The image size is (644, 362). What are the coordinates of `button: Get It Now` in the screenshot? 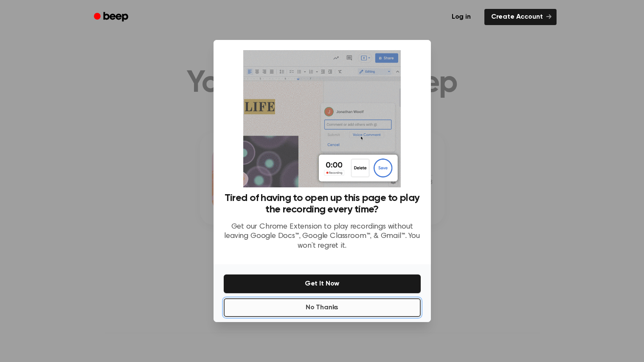 It's located at (322, 284).